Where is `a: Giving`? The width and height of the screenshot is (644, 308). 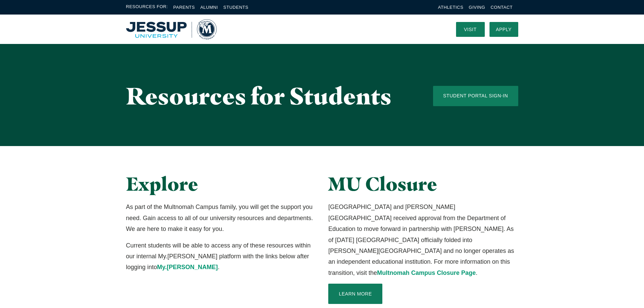
a: Giving is located at coordinates (477, 7).